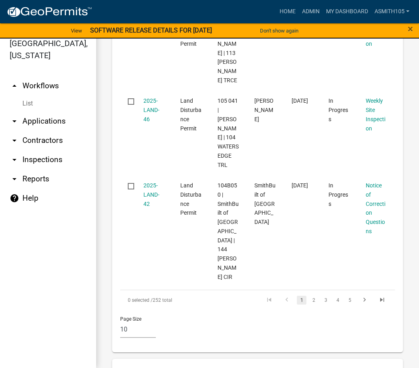 The height and width of the screenshot is (368, 419). I want to click on span: SmithBuilt of Lake Oconee, so click(265, 203).